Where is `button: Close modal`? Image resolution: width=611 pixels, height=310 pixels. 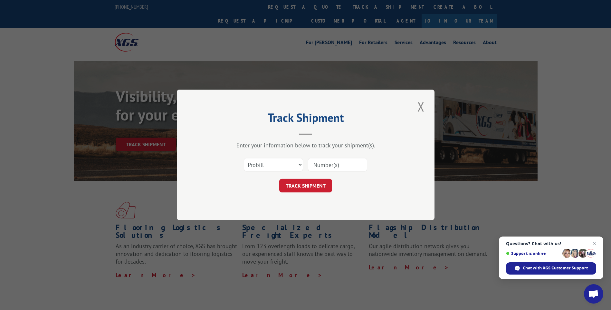 button: Close modal is located at coordinates (421, 106).